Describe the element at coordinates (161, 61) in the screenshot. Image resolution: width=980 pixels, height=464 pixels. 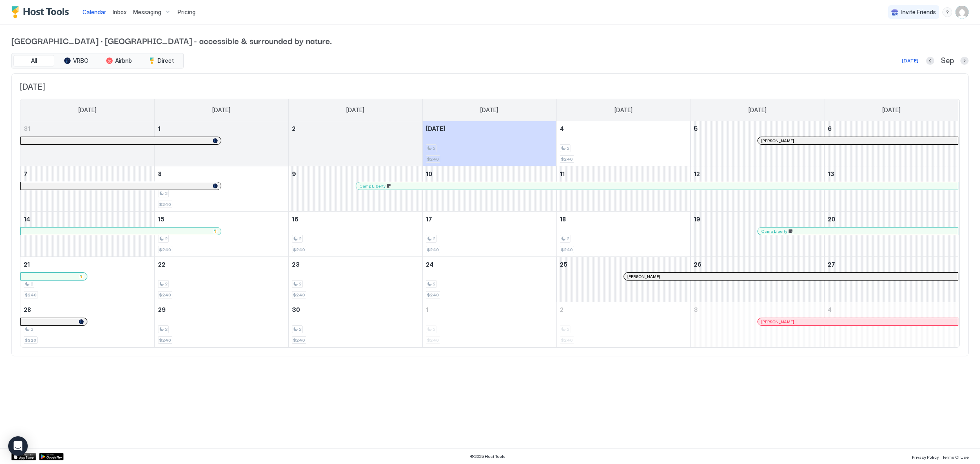
I see `button: Direct` at that location.